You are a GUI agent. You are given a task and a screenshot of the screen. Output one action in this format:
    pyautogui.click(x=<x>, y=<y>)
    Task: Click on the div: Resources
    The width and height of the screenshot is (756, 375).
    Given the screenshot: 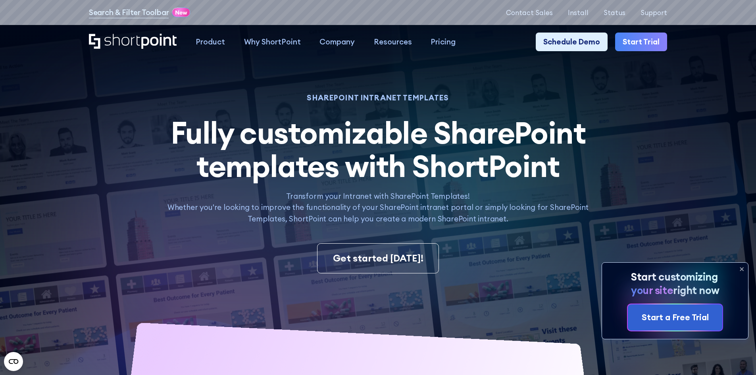 What is the action you would take?
    pyautogui.click(x=393, y=42)
    